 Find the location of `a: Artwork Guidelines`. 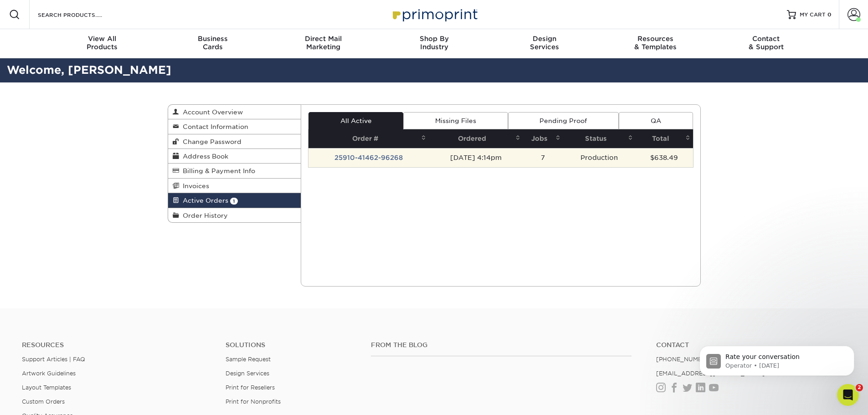

a: Artwork Guidelines is located at coordinates (49, 373).